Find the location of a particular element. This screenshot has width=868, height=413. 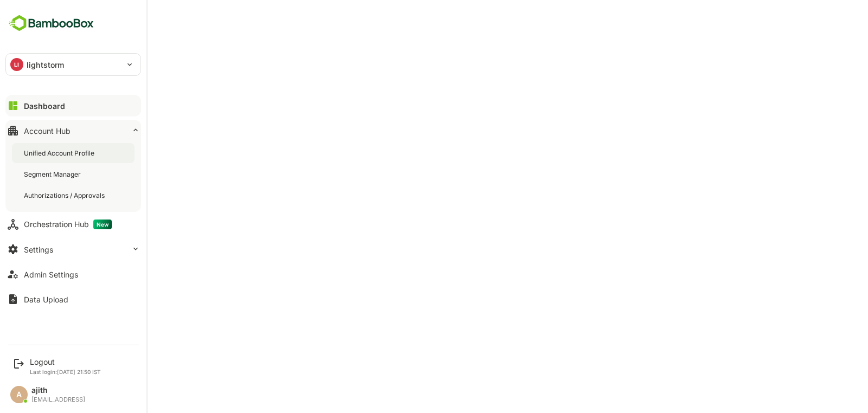

div: Admin Settings is located at coordinates (51, 274).